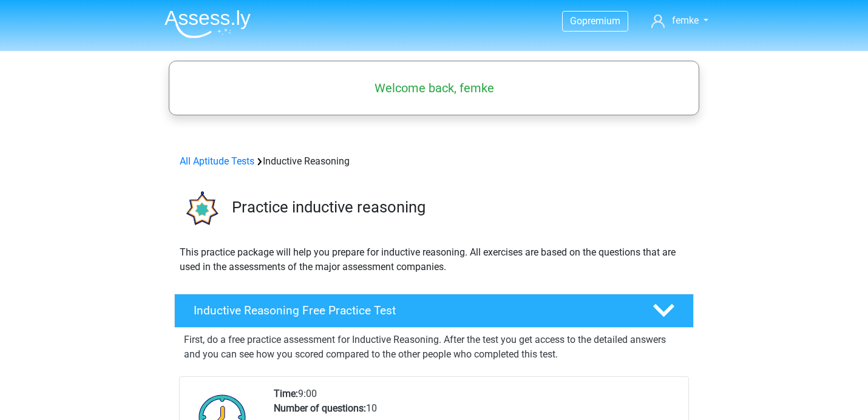 Image resolution: width=868 pixels, height=420 pixels. Describe the element at coordinates (208, 24) in the screenshot. I see `img: Assessly` at that location.